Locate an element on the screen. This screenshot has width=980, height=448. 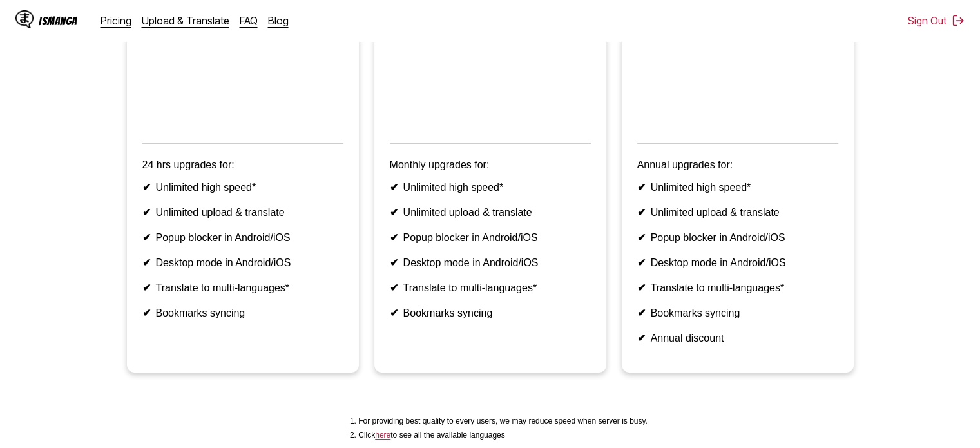
a: Upload & Translate is located at coordinates (186, 21).